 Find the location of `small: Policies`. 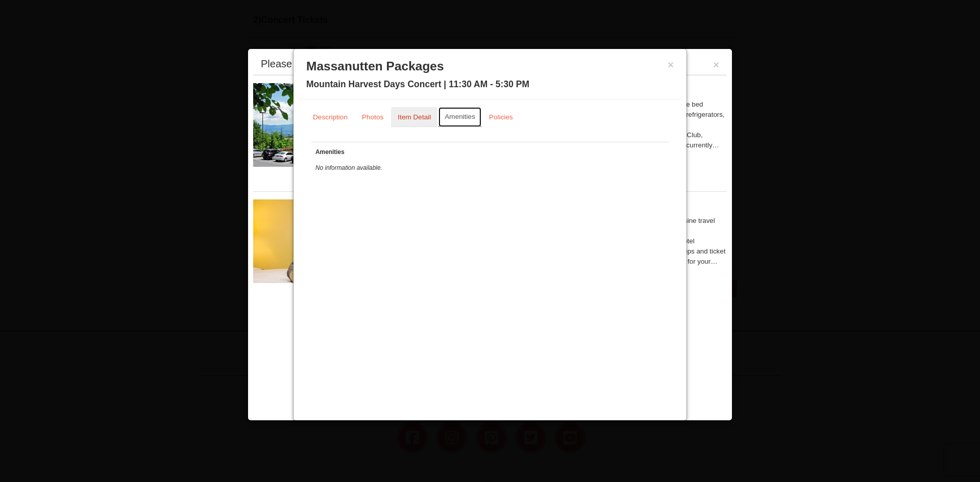

small: Policies is located at coordinates (500, 117).